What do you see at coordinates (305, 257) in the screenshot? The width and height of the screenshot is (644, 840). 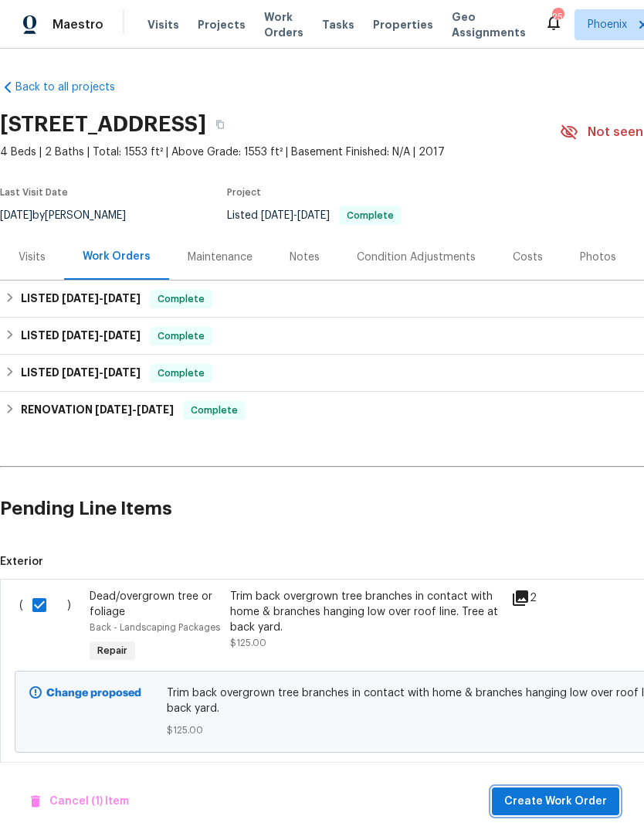 I see `div: Notes` at bounding box center [305, 257].